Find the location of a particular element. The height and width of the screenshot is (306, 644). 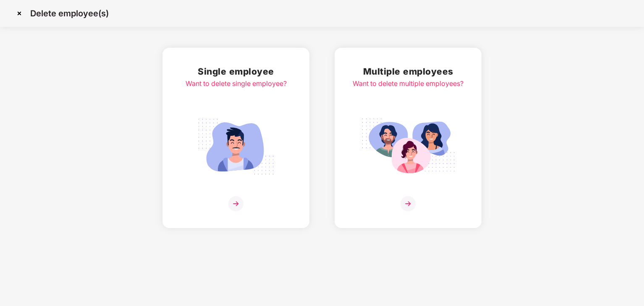

div: Want to delete single employee? is located at coordinates (236, 84).